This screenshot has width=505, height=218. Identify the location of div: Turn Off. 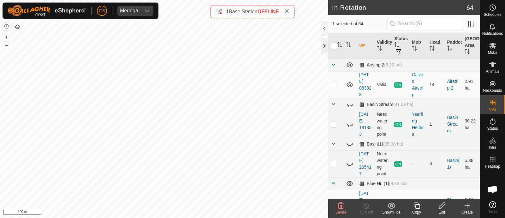
(366, 212).